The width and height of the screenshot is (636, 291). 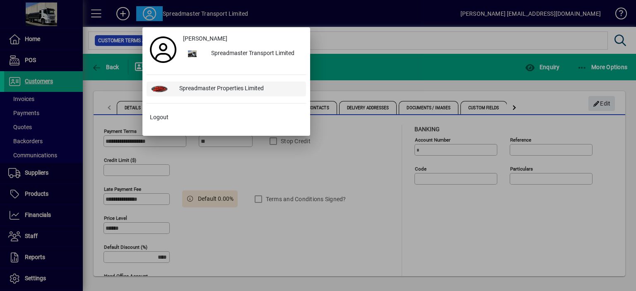 What do you see at coordinates (239, 89) in the screenshot?
I see `div: Spreadmaster Properties Limited` at bounding box center [239, 89].